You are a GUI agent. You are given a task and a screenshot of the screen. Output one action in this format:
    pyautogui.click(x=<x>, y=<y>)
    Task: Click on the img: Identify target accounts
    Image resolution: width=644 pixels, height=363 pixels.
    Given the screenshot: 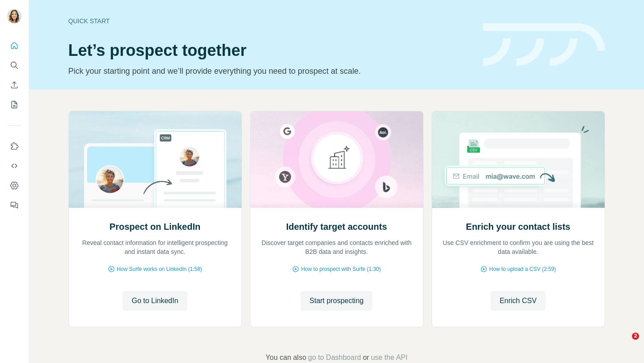 What is the action you would take?
    pyautogui.click(x=337, y=160)
    